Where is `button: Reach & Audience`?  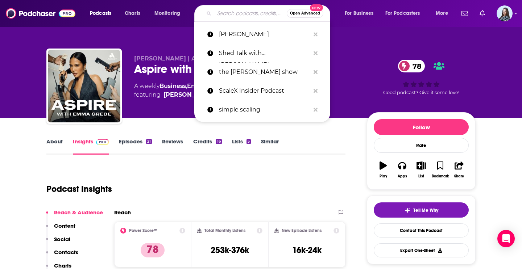 button: Reach & Audience is located at coordinates (74, 216).